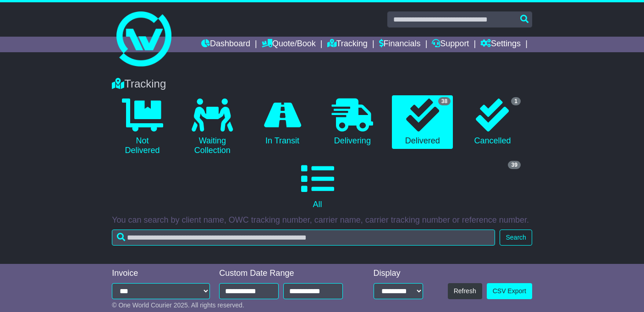 Image resolution: width=644 pixels, height=312 pixels. Describe the element at coordinates (289, 45) in the screenshot. I see `a: Quote/Book` at that location.